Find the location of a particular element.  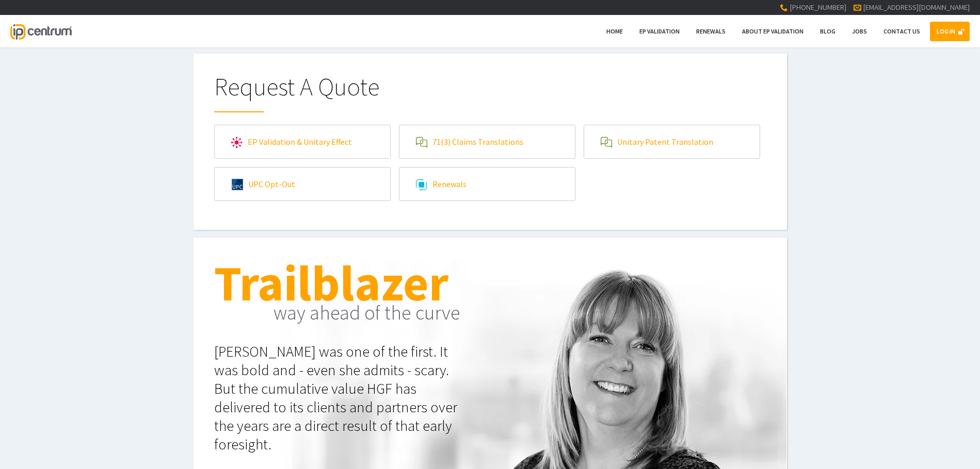

a: UPC Opt-Out is located at coordinates (302, 184).